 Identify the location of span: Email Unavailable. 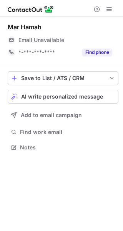
(41, 40).